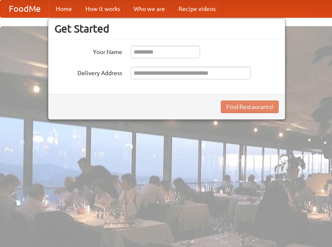 The height and width of the screenshot is (247, 332). I want to click on a: Recipe videos, so click(197, 9).